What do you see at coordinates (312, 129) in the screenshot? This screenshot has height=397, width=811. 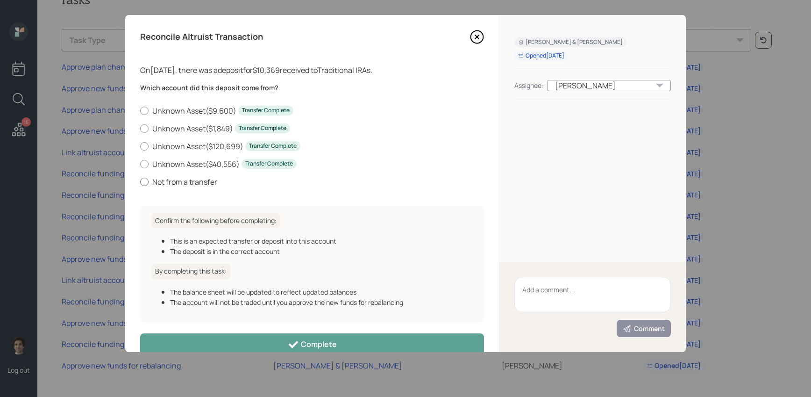 I see `label: Unknown Asset ( $1,849 )` at bounding box center [312, 129].